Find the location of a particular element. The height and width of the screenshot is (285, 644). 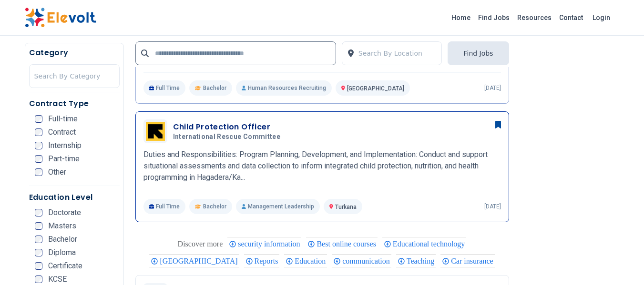

p: Management Leadership is located at coordinates (278, 207).